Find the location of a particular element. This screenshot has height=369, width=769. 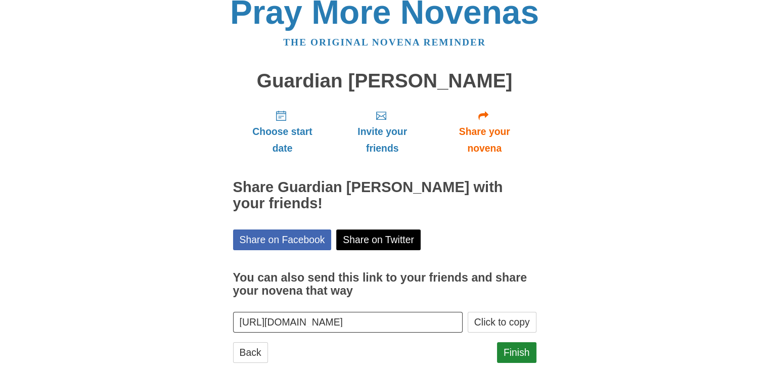

span: Share your novena is located at coordinates (484, 140).